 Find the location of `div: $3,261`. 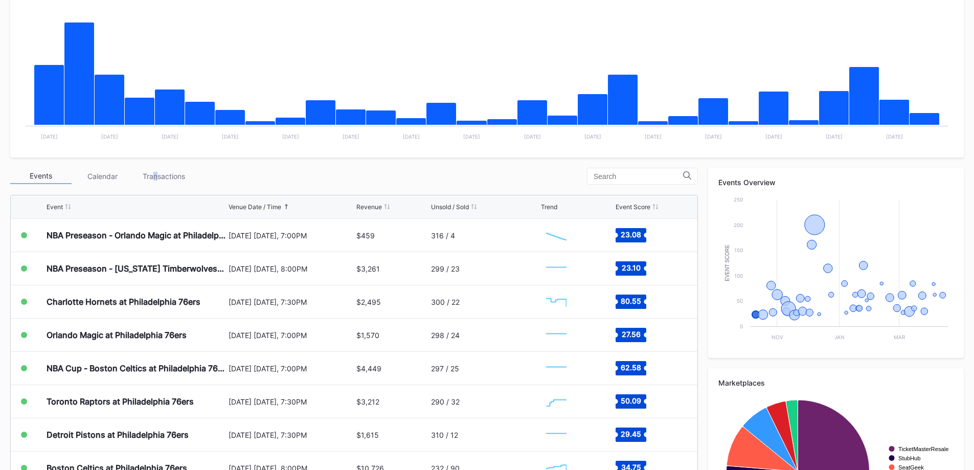

div: $3,261 is located at coordinates (368, 268).